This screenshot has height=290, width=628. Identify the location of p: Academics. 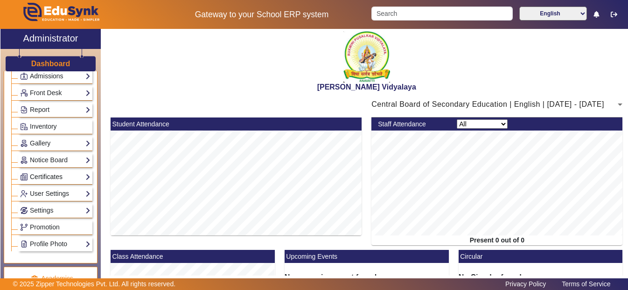
(52, 278).